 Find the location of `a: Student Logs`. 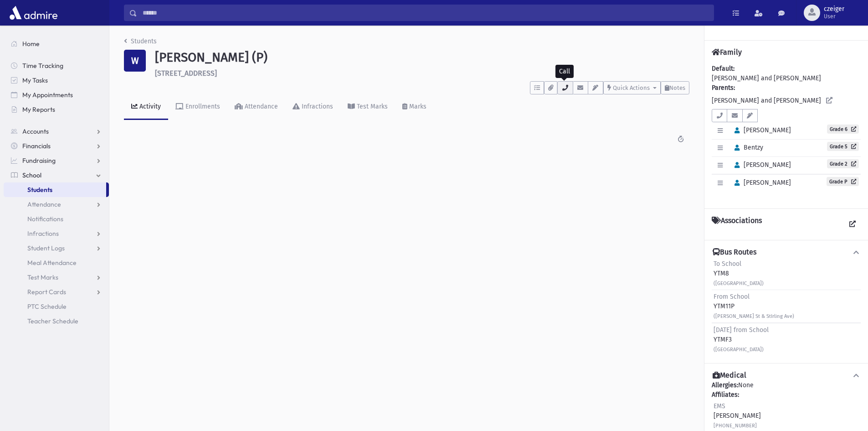

a: Student Logs is located at coordinates (56, 248).